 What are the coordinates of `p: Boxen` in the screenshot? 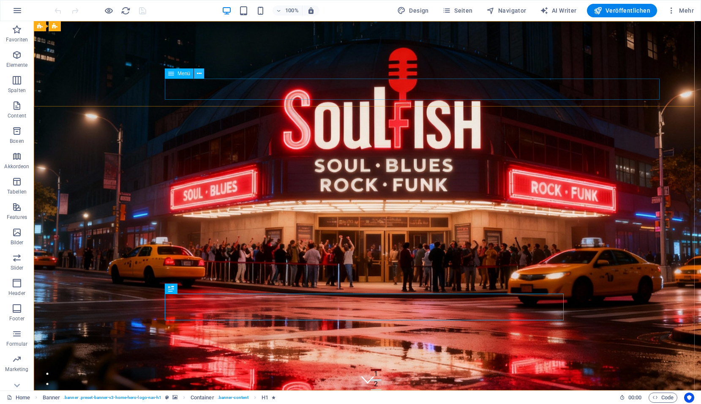 It's located at (17, 141).